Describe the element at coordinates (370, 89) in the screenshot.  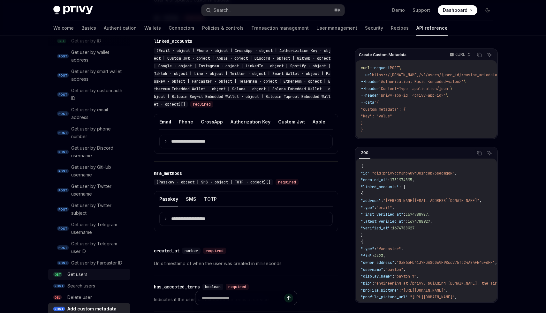
I see `span: --header` at that location.